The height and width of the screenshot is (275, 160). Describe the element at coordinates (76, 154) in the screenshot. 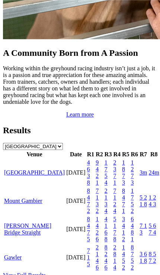

I see `th: Date` at that location.